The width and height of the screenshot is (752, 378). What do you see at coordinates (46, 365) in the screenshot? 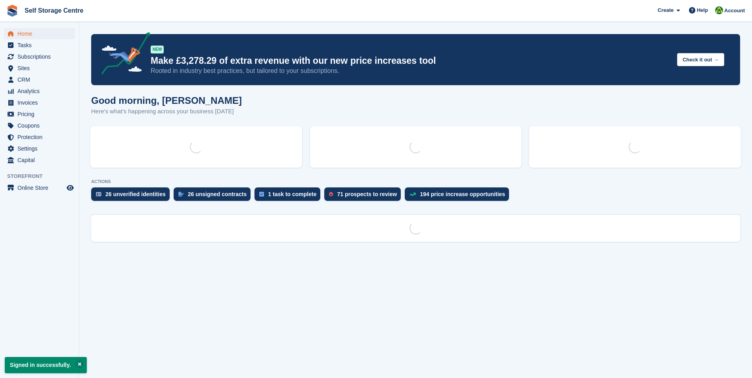
I see `p: Signed in successfully.` at bounding box center [46, 365].